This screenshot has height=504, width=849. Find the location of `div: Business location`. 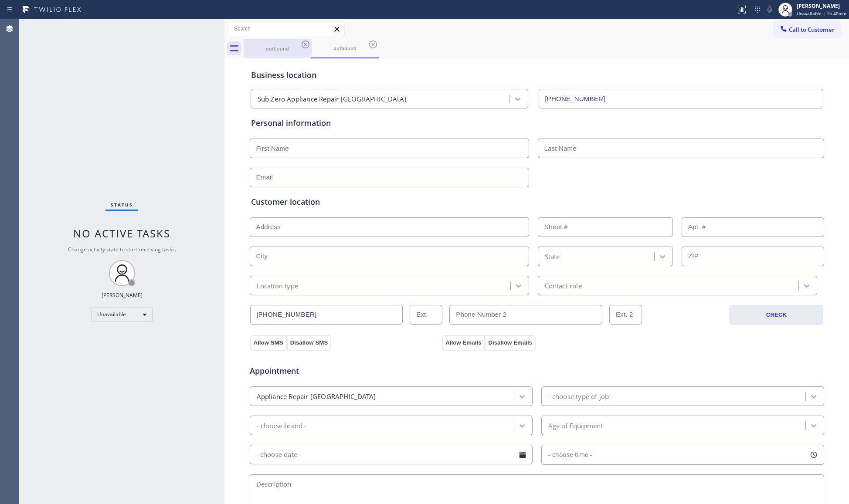

div: Business location is located at coordinates (537, 75).